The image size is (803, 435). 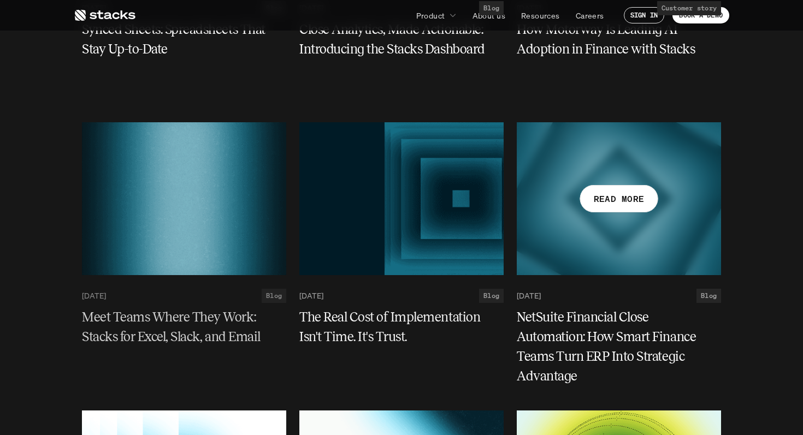 I want to click on p: Product, so click(x=430, y=15).